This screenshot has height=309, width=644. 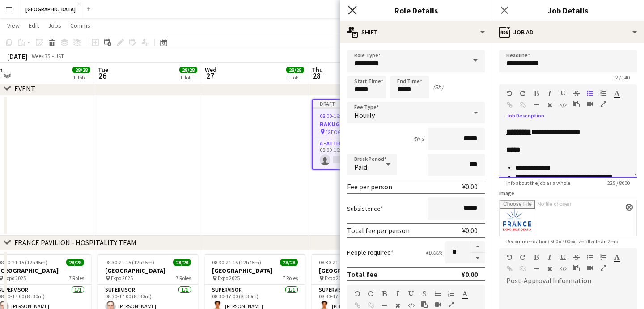 I want to click on div: (5h), so click(x=438, y=87).